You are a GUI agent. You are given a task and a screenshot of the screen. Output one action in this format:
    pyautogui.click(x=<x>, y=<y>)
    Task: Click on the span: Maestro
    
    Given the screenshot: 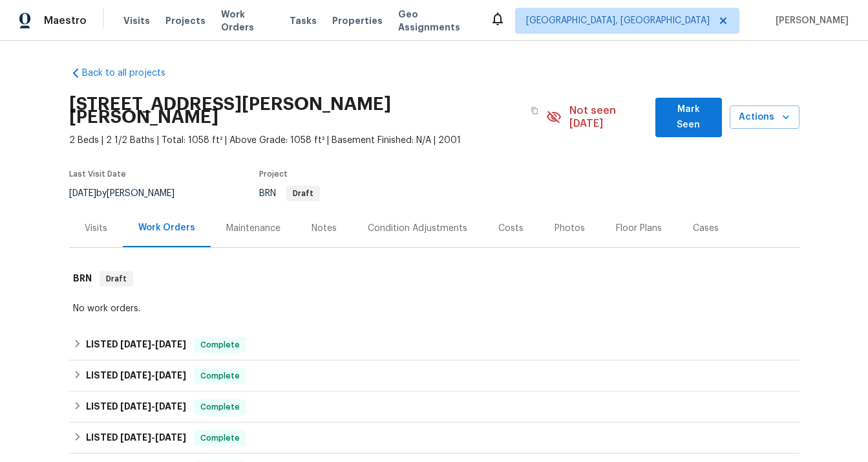 What is the action you would take?
    pyautogui.click(x=65, y=20)
    